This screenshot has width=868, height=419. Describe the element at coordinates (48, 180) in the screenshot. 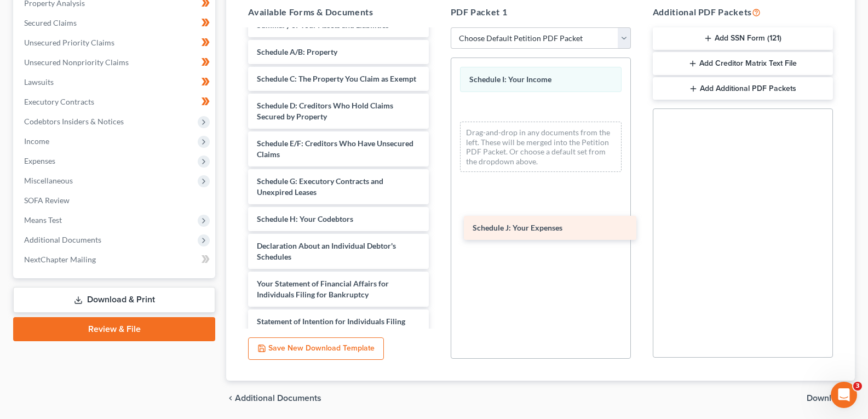

I see `span: Miscellaneous` at that location.